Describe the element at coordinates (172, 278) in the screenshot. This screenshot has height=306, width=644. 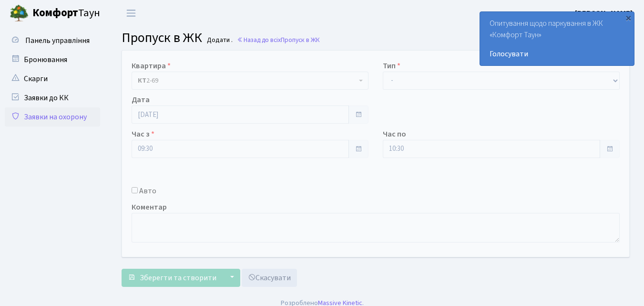
I see `button: Зберегти та створити` at that location.